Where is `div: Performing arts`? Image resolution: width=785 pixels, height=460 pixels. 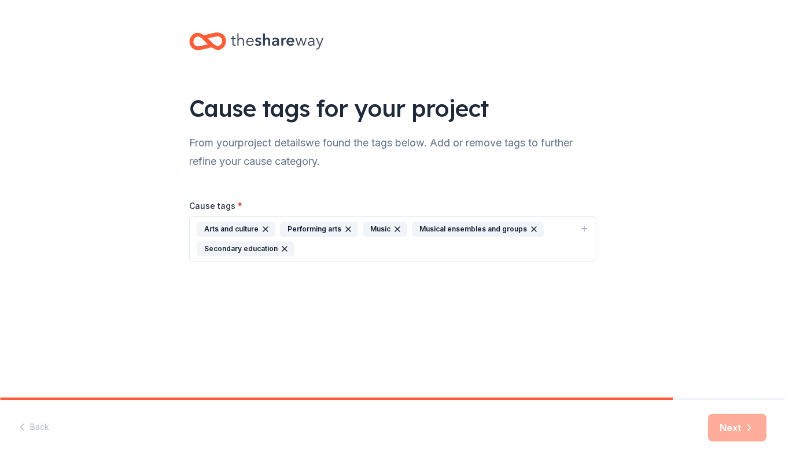
div: Performing arts is located at coordinates (319, 229).